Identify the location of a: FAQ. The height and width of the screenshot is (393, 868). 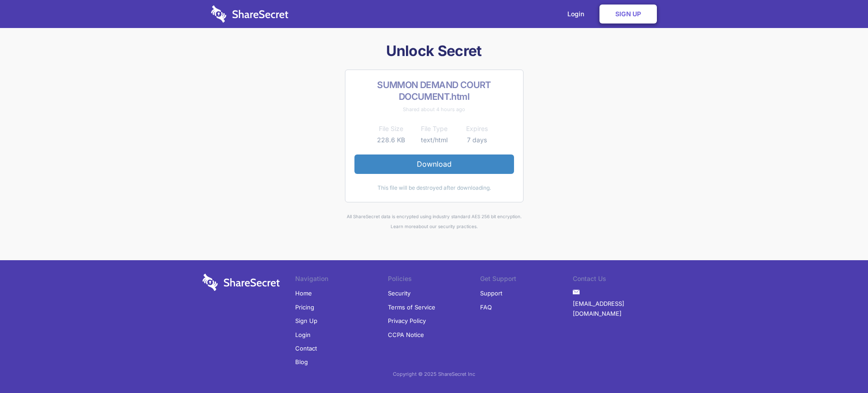
(486, 307).